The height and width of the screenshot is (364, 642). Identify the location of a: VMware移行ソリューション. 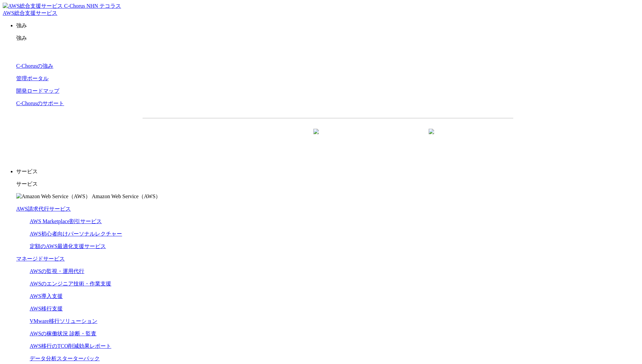
(63, 320).